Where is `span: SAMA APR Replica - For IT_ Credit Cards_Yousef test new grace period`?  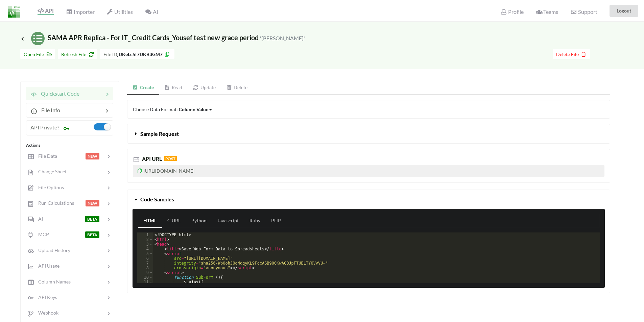 span: SAMA APR Replica - For IT_ Credit Cards_Yousef test new grace period is located at coordinates (163, 38).